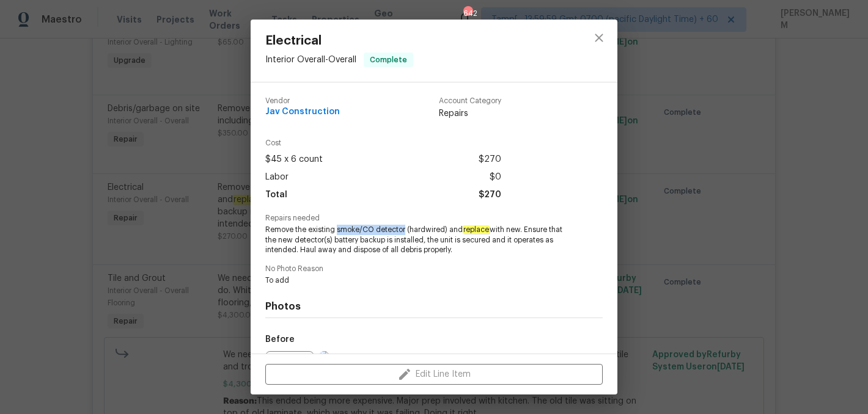 The height and width of the screenshot is (414, 868). Describe the element at coordinates (434, 218) in the screenshot. I see `span: Repairs needed` at that location.